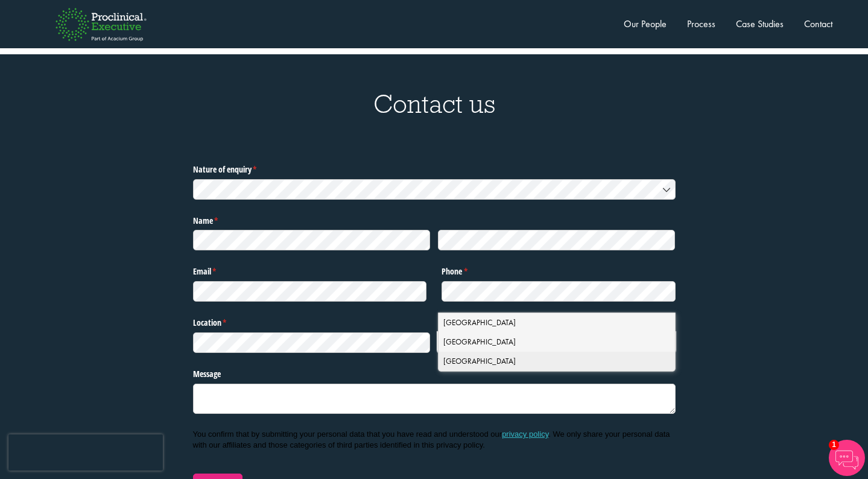  What do you see at coordinates (310, 270) in the screenshot?
I see `label: Email` at bounding box center [310, 270].